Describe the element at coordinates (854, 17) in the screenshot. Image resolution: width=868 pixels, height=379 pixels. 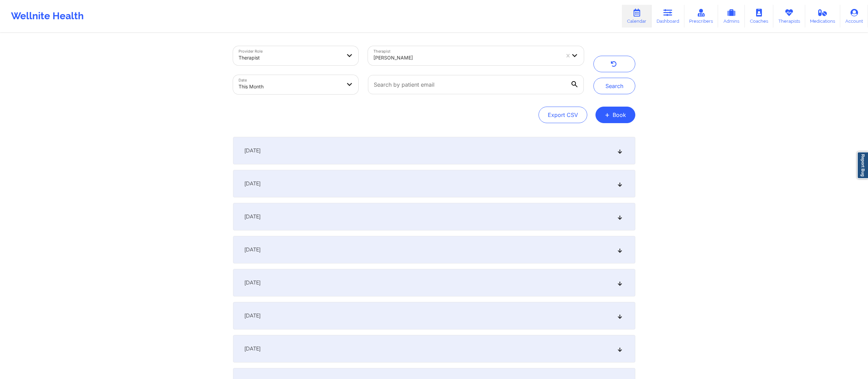
I see `a: Account` at that location.